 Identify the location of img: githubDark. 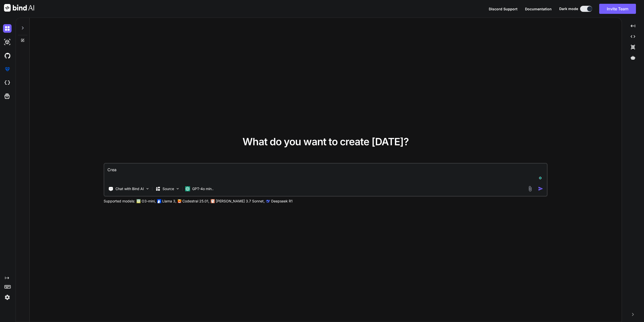
(7, 55).